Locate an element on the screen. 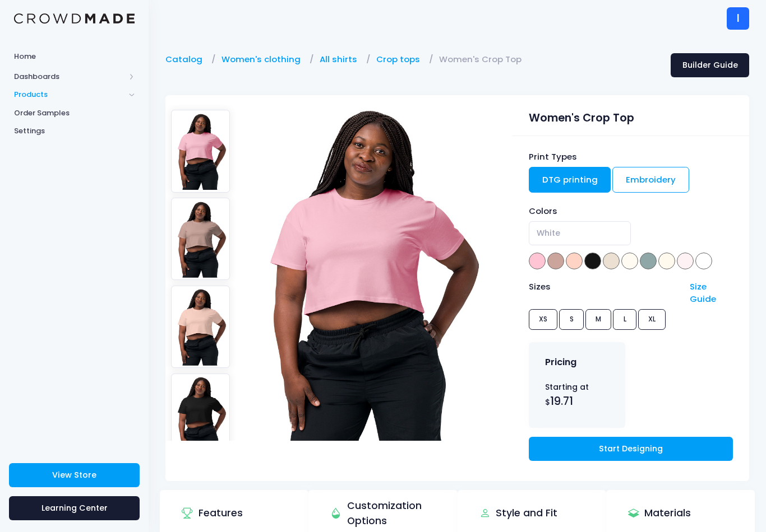 This screenshot has height=532, width=766. div: Print Types is located at coordinates (630, 157).